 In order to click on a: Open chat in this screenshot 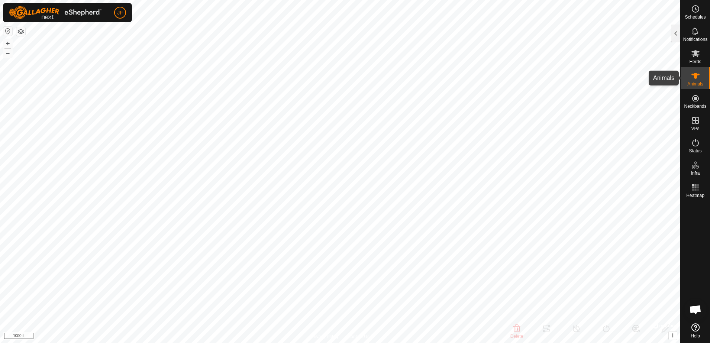, I will do `click(696, 310)`.